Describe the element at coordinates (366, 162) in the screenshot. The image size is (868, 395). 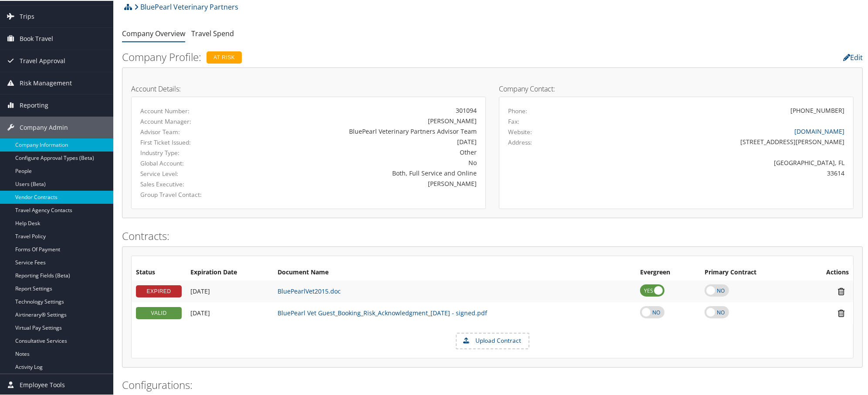
I see `div: No` at that location.